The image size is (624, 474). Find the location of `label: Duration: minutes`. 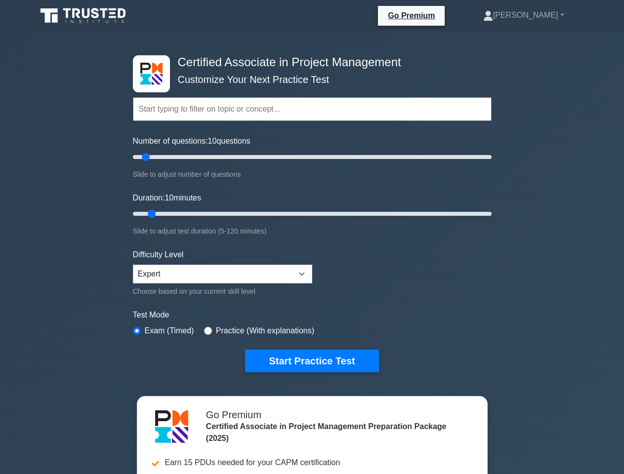

label: Duration: minutes is located at coordinates (167, 198).